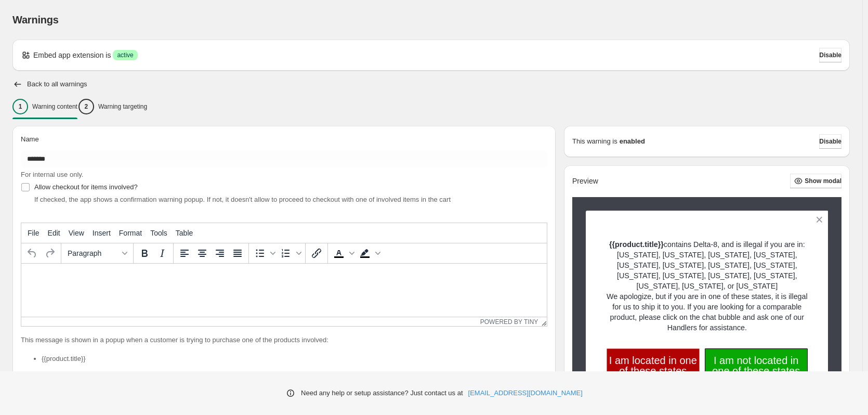 This screenshot has width=868, height=415. What do you see at coordinates (50, 253) in the screenshot?
I see `button: Redo` at bounding box center [50, 253].